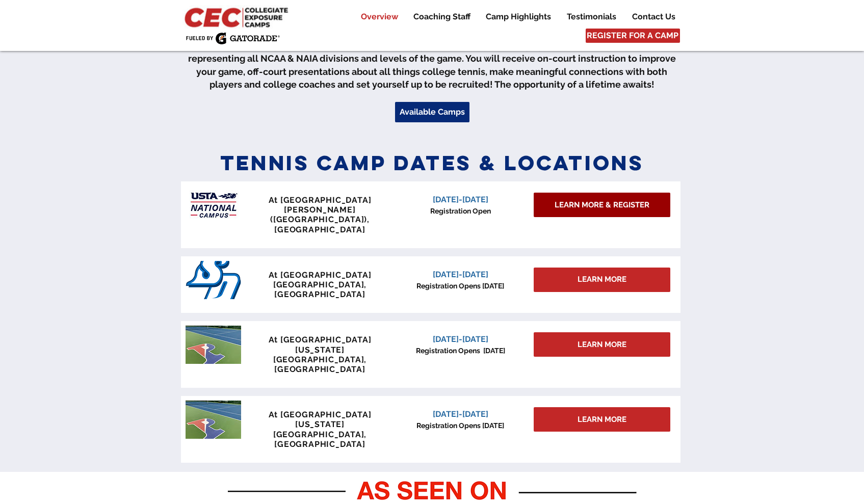  Describe the element at coordinates (653, 17) in the screenshot. I see `p: Contact Us` at that location.